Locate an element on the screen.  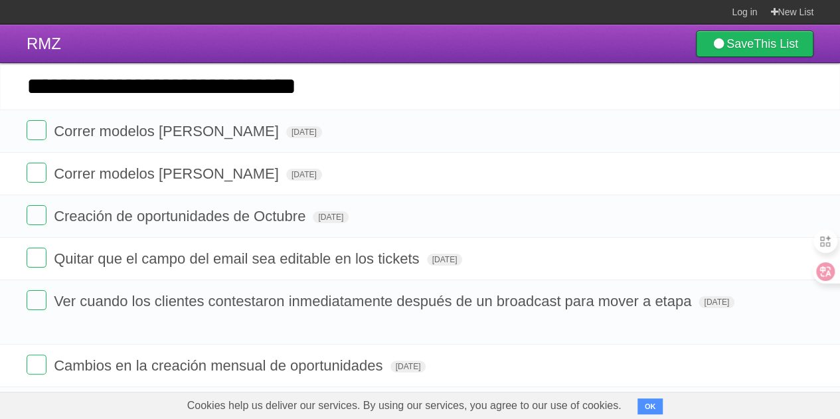
span: Ver cuando los clientes contestaron inmediatamente después de un broadcast para mover a etapa is located at coordinates (374, 301).